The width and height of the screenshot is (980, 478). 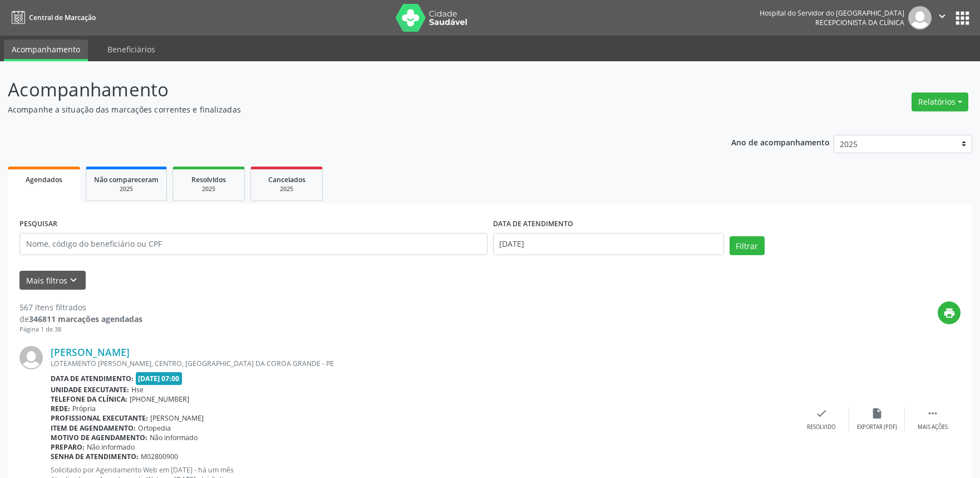 I want to click on button: Mais filtroskeyboard_arrow_down, so click(x=52, y=280).